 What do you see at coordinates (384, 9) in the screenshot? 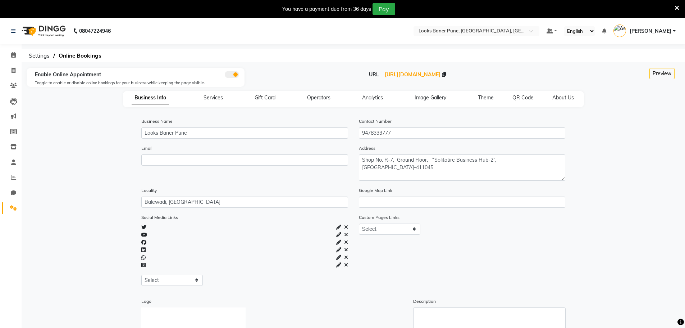
I see `button: Pay` at bounding box center [384, 9].